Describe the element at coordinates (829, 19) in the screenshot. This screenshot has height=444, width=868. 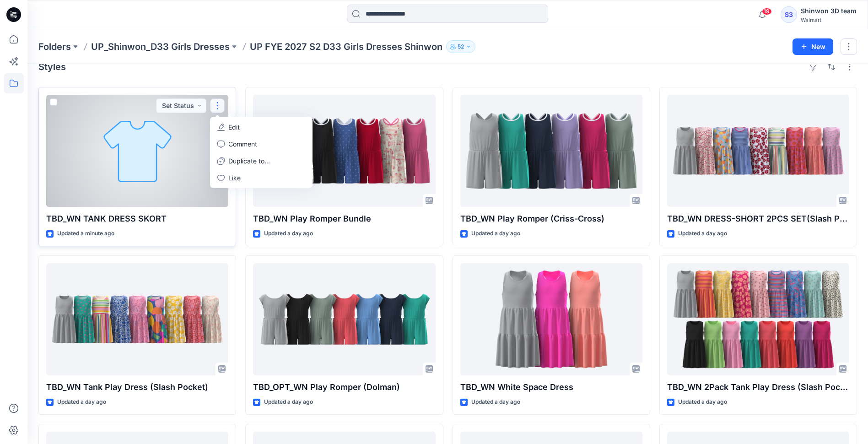
I see `div: Walmart` at that location.